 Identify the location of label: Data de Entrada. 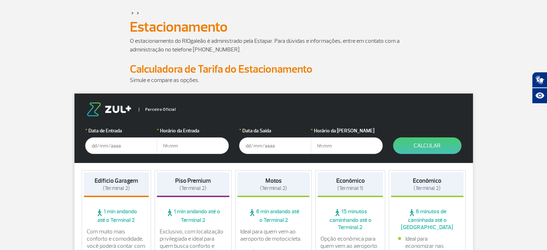
(121, 131).